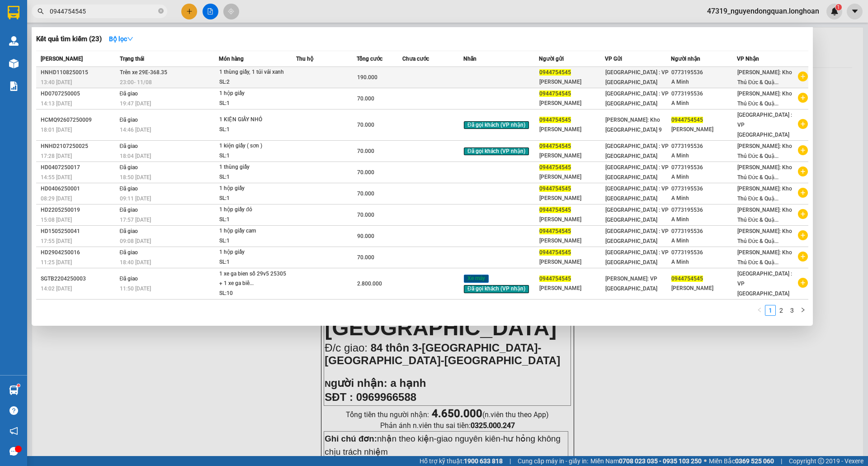 This screenshot has height=466, width=868. I want to click on a: 3, so click(792, 310).